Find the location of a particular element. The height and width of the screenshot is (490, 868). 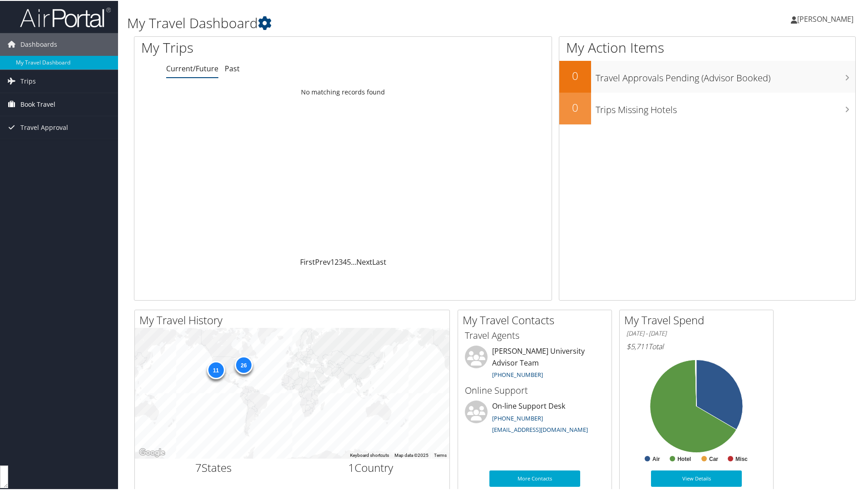

h1: My Action Items is located at coordinates (707, 47).